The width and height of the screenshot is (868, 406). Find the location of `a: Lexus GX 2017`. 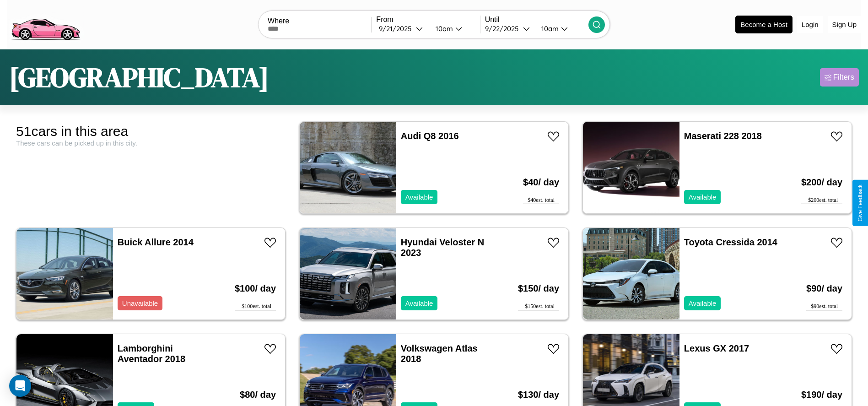

a: Lexus GX 2017 is located at coordinates (716, 348).